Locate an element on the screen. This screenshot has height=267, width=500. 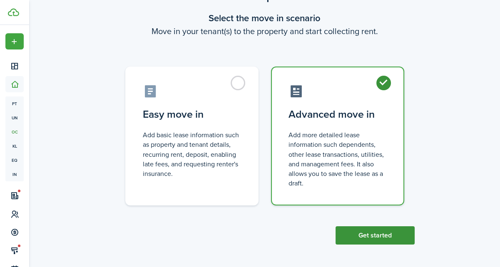
control-radio-card-description: Add more detailed lease information such dependents, other lease transactions, utilities, and man... is located at coordinates (338, 159).